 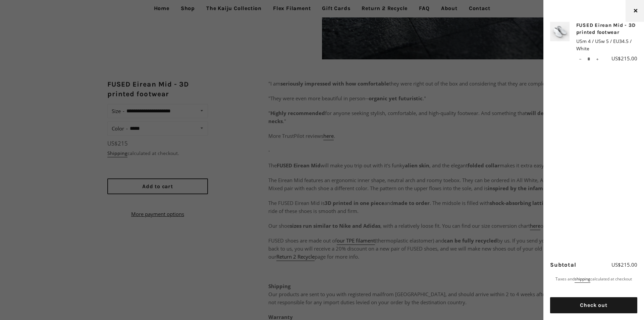 What do you see at coordinates (607, 29) in the screenshot?
I see `a: FUSED Eirean Mid - 3D printed footwear` at bounding box center [607, 29].